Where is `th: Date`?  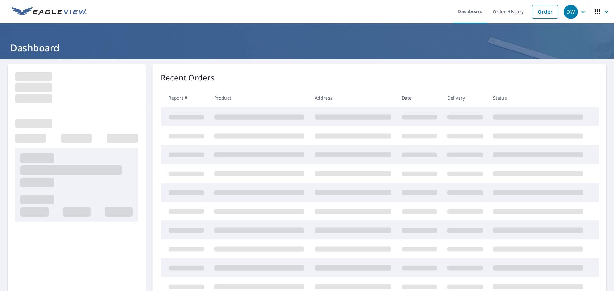 th: Date is located at coordinates (419, 98).